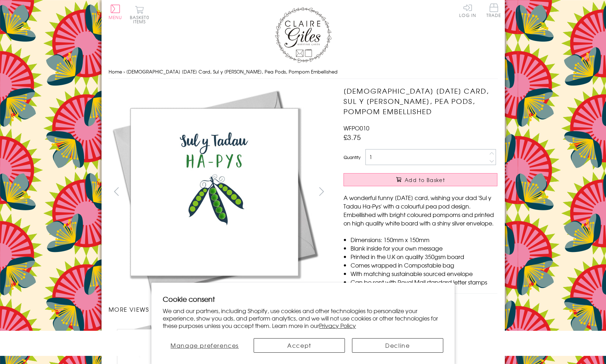  Describe the element at coordinates (356, 128) in the screenshot. I see `span: WFPO010` at that location.